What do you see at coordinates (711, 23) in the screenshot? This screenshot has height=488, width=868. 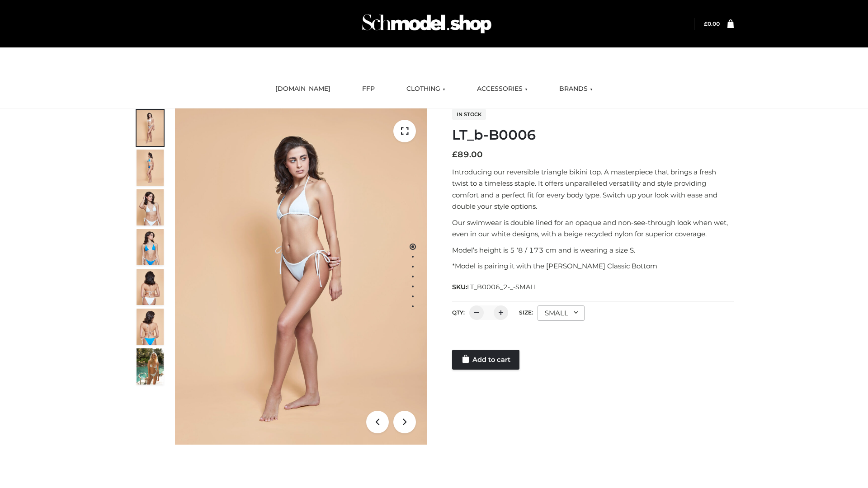 I see `a: £0.00` at bounding box center [711, 23].